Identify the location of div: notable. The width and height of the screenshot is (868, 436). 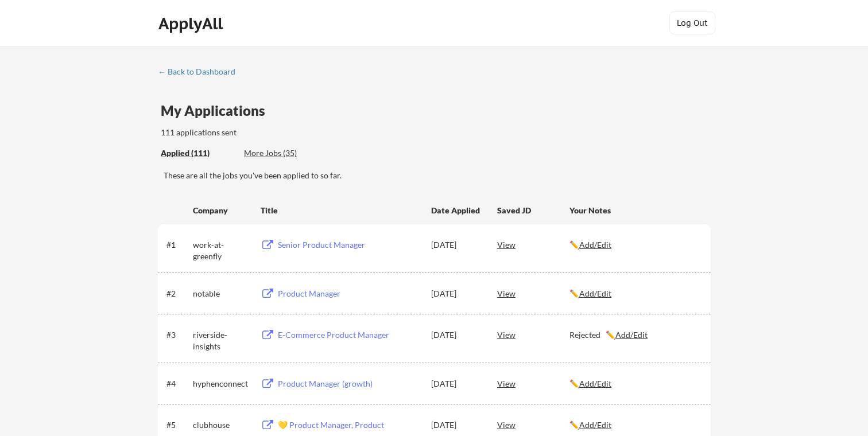
(222, 294).